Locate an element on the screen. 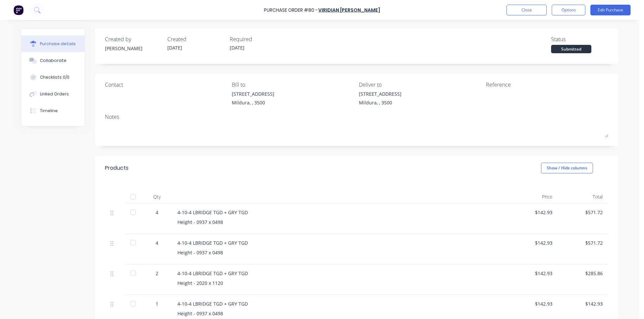 The image size is (644, 319). div: Notes is located at coordinates (356, 117).